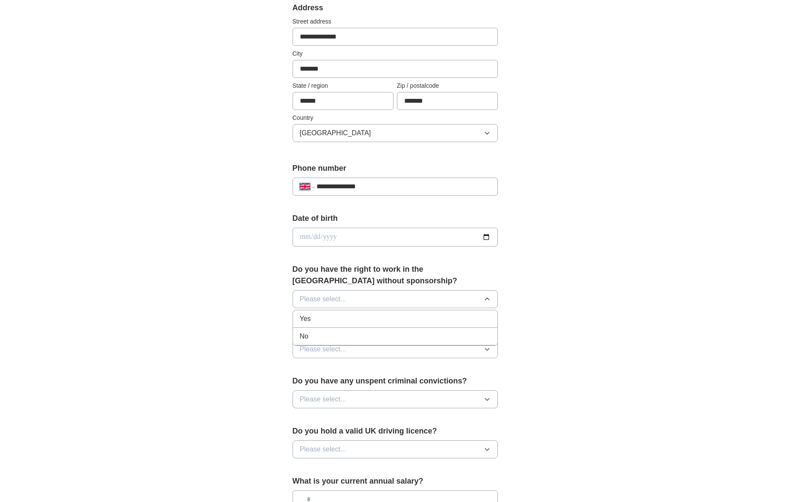 The width and height of the screenshot is (790, 502). I want to click on label: State / region, so click(343, 86).